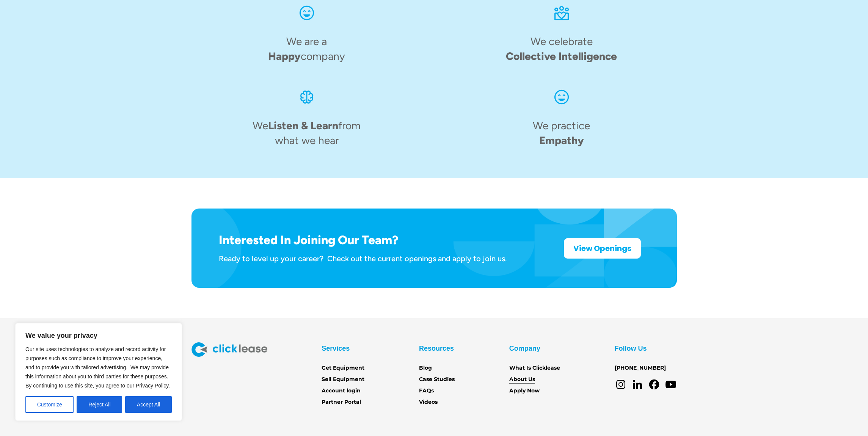  I want to click on a: Videos, so click(428, 403).